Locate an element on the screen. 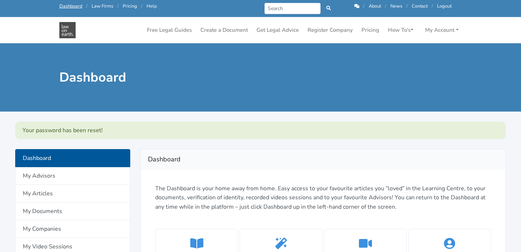  a: News is located at coordinates (396, 6).